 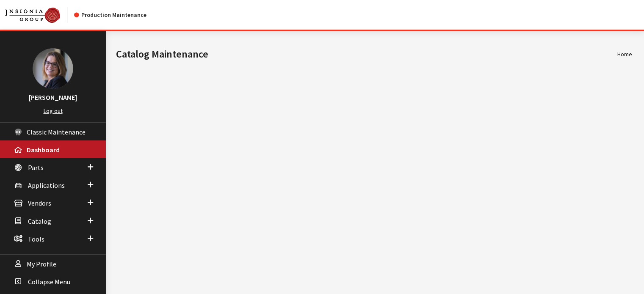 What do you see at coordinates (39, 15) in the screenshot?
I see `a: Insignia Group logo` at bounding box center [39, 15].